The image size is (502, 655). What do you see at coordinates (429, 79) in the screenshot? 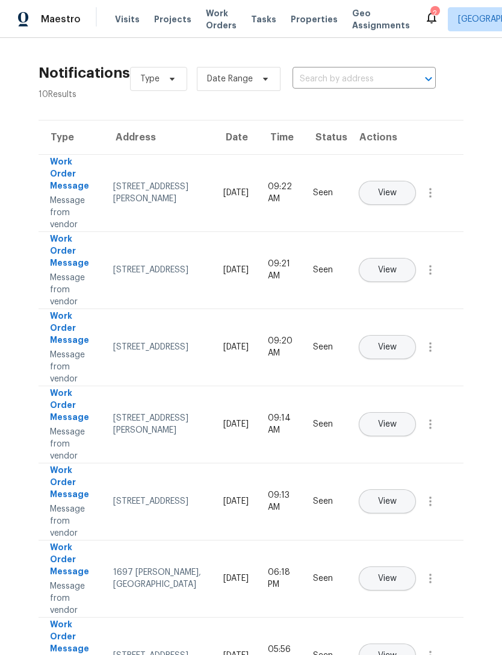
I see `button: Open` at bounding box center [429, 79].